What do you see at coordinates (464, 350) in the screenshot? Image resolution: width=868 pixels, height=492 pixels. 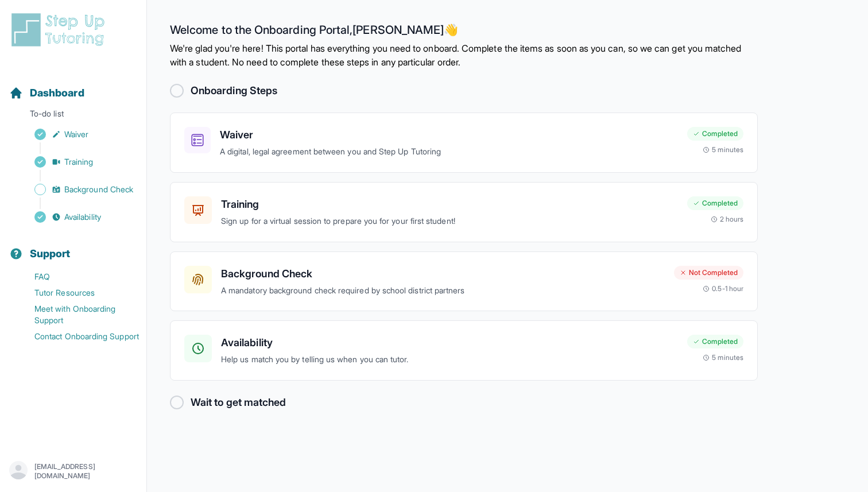 I see `a: AvailabilityHelp us match you by telling us when you can tutor.Completed5 minutes` at bounding box center [464, 350].